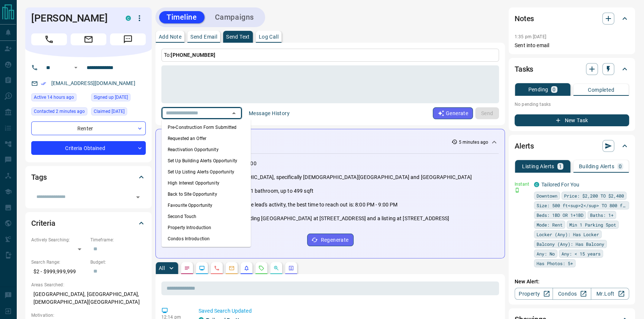  I want to click on div: Tue Aug 12 2025, so click(59, 113).